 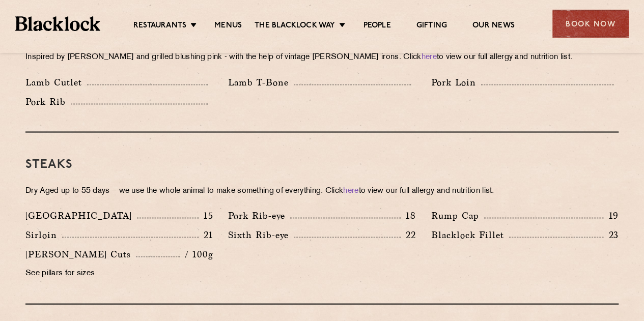 I want to click on div: Book Now, so click(x=590, y=24).